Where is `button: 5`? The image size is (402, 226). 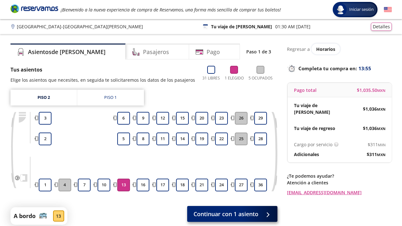 button: 5 is located at coordinates (123, 139).